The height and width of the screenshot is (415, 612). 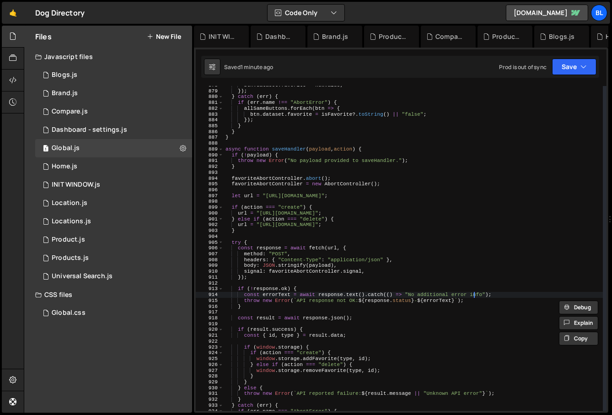 What do you see at coordinates (209, 219) in the screenshot?
I see `div: 901` at bounding box center [209, 219].